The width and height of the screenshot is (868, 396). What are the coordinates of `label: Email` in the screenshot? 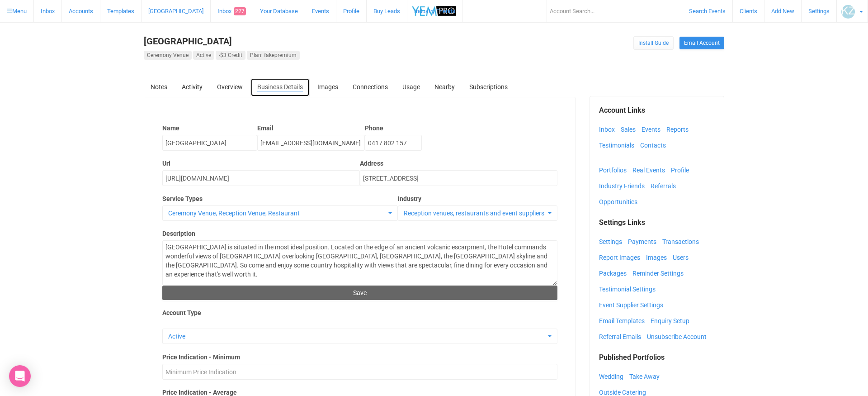 It's located at (311, 128).